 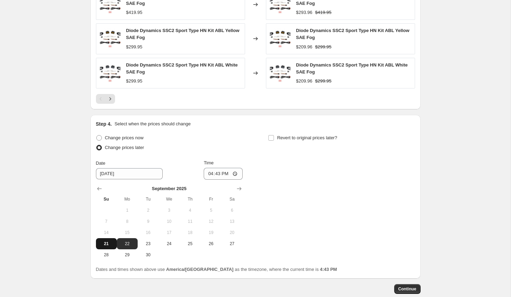 What do you see at coordinates (127, 199) in the screenshot?
I see `span: Mo` at bounding box center [127, 199].